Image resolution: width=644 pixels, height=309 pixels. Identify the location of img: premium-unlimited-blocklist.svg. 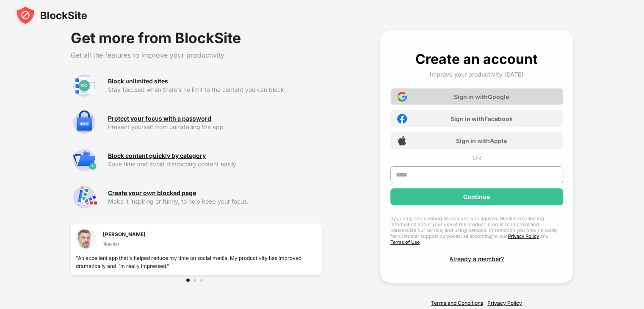
(84, 86).